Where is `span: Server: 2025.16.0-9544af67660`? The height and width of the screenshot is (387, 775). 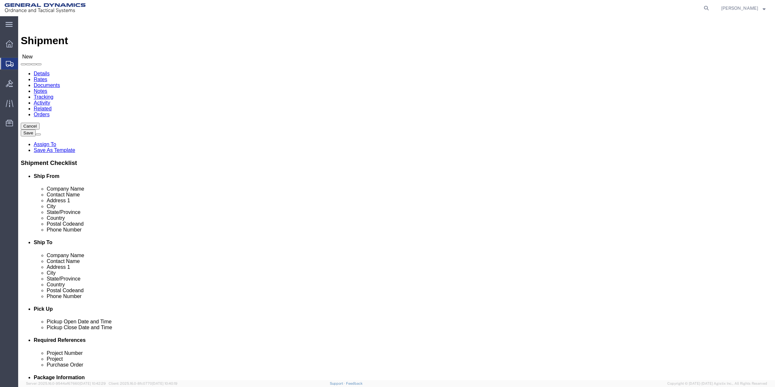
span: Server: 2025.16.0-9544af67660 is located at coordinates (66, 383).